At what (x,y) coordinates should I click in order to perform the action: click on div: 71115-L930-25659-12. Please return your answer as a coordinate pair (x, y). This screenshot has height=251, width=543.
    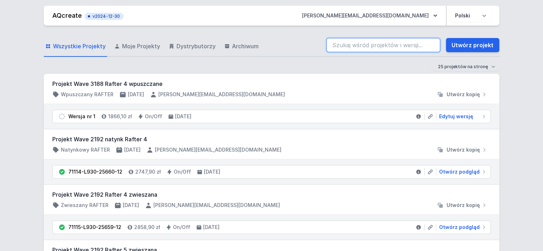
    Looking at the image, I should click on (95, 228).